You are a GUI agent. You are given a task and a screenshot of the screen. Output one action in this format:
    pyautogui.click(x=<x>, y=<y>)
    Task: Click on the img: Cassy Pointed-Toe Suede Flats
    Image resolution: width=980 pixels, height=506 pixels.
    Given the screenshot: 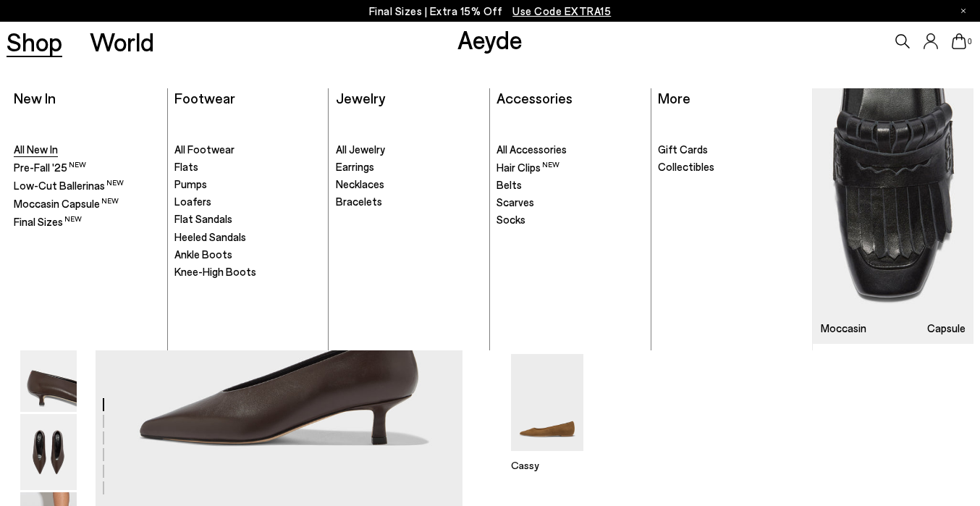 What is the action you would take?
    pyautogui.click(x=547, y=401)
    